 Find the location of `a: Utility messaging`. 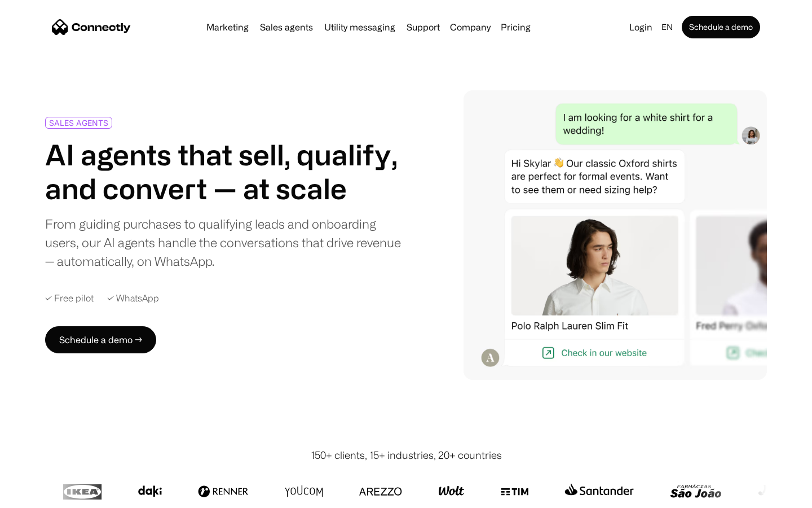

a: Utility messaging is located at coordinates (360, 27).